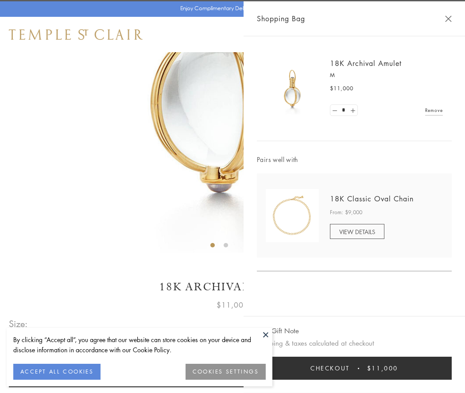 The image size is (465, 393). Describe the element at coordinates (330, 369) in the screenshot. I see `span: Checkout` at that location.